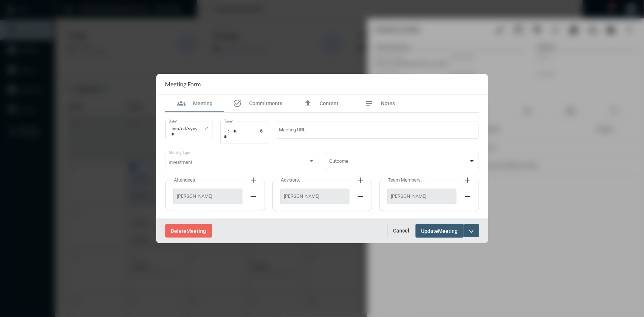 The image size is (644, 317). What do you see at coordinates (430, 231) in the screenshot?
I see `span: Update` at bounding box center [430, 231].